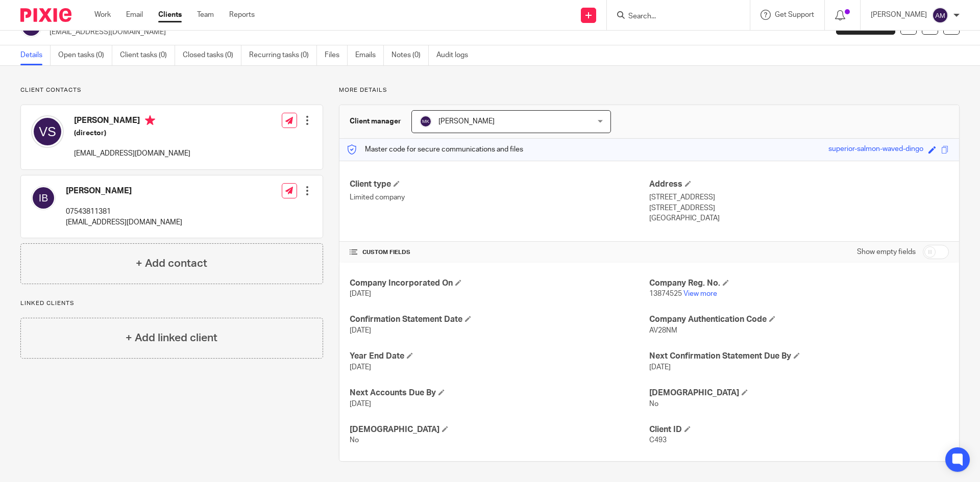  What do you see at coordinates (701, 294) in the screenshot?
I see `a: View more` at bounding box center [701, 294].